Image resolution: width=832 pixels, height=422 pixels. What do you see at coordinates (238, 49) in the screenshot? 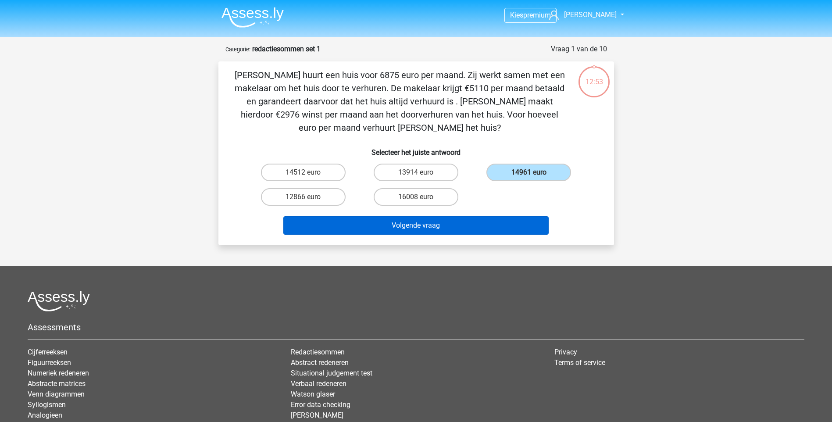
I see `small: Categorie:` at bounding box center [238, 49].